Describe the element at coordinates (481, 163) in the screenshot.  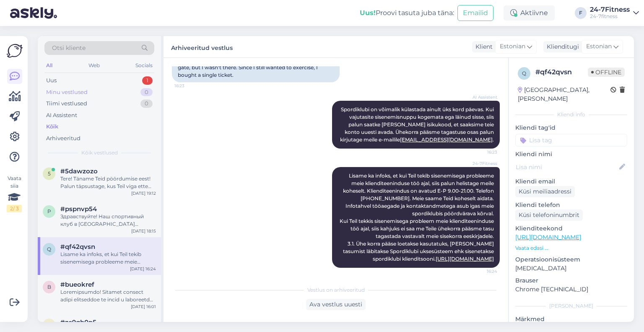
I see `span: 24-7Fitness` at that location.